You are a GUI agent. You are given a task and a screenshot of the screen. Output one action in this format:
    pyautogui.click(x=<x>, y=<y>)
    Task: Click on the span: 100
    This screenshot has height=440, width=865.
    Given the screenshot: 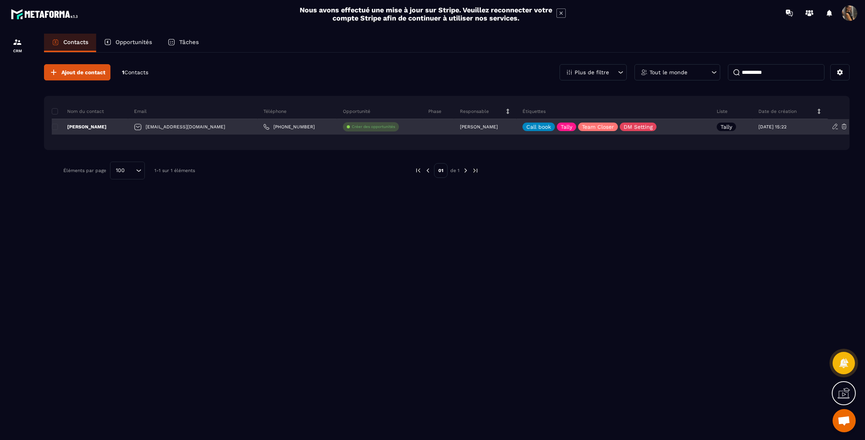 What is the action you would take?
    pyautogui.click(x=120, y=170)
    